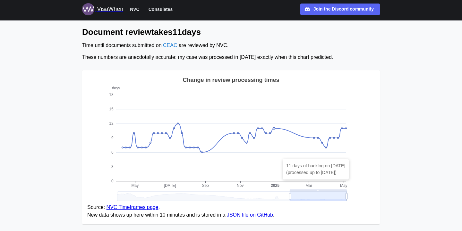  What do you see at coordinates (230, 80) in the screenshot?
I see `text: Change in review processing times` at bounding box center [230, 80].